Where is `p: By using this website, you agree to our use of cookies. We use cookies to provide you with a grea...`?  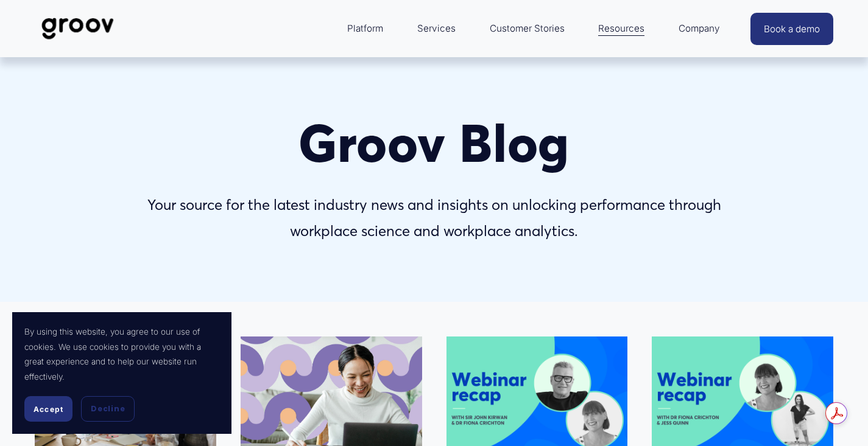
p: By using this website, you agree to our use of cookies. We use cookies to provide you with a grea... is located at coordinates (122, 354).